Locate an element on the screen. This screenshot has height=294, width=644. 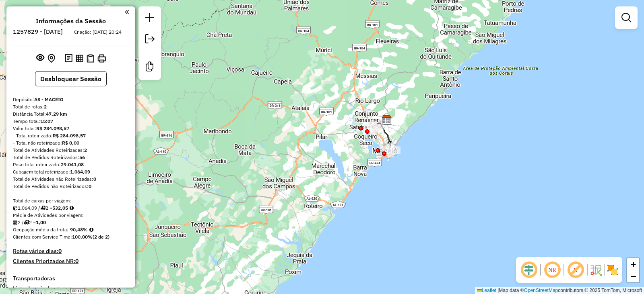
img: Exibir/Ocultar setores is located at coordinates (613, 270).